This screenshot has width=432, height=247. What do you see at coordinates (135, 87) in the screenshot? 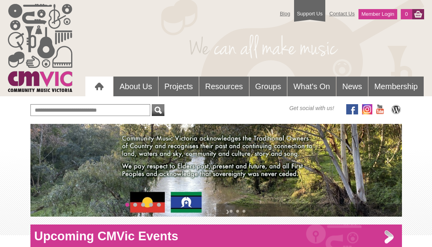
I see `a: About Us` at bounding box center [135, 87].